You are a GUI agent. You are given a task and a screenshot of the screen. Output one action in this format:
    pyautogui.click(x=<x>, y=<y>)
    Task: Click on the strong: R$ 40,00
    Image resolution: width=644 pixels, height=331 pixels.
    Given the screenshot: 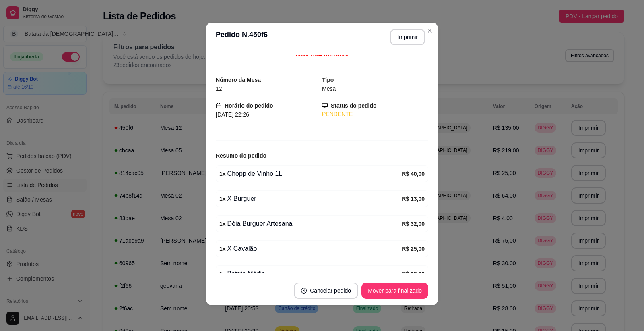 What is the action you would take?
    pyautogui.click(x=413, y=174)
    